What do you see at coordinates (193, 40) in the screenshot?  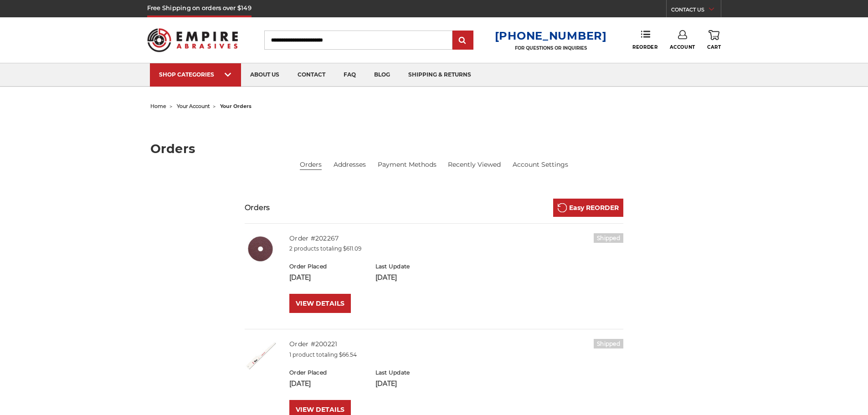 I see `img: Empire Abrasives` at bounding box center [193, 40].